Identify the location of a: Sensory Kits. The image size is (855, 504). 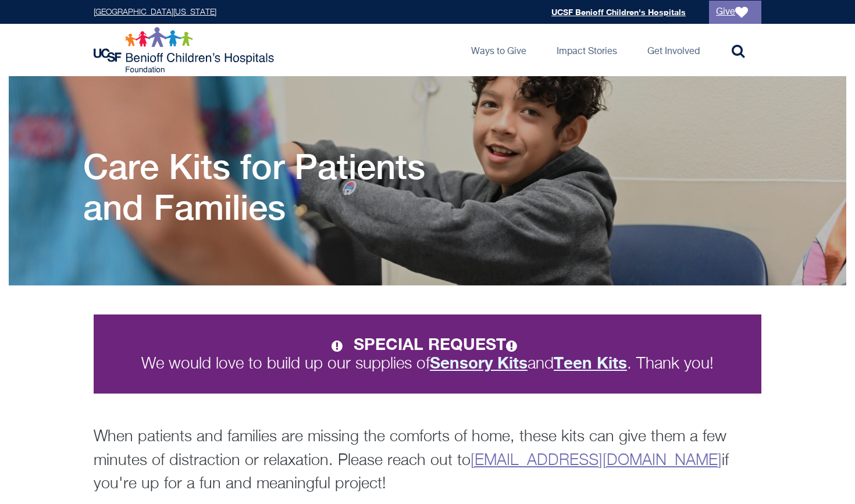
(479, 364).